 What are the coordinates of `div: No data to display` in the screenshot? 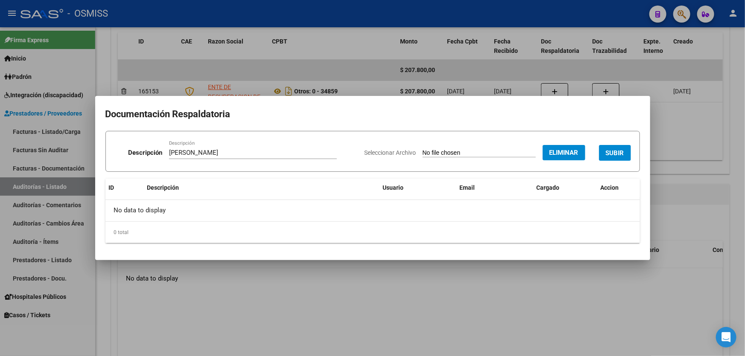 It's located at (373, 211).